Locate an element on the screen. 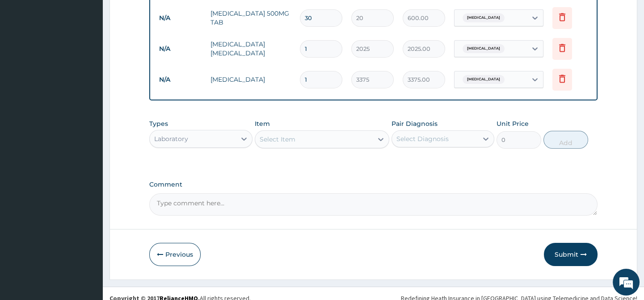  label: Pair Diagnosis is located at coordinates (414, 124).